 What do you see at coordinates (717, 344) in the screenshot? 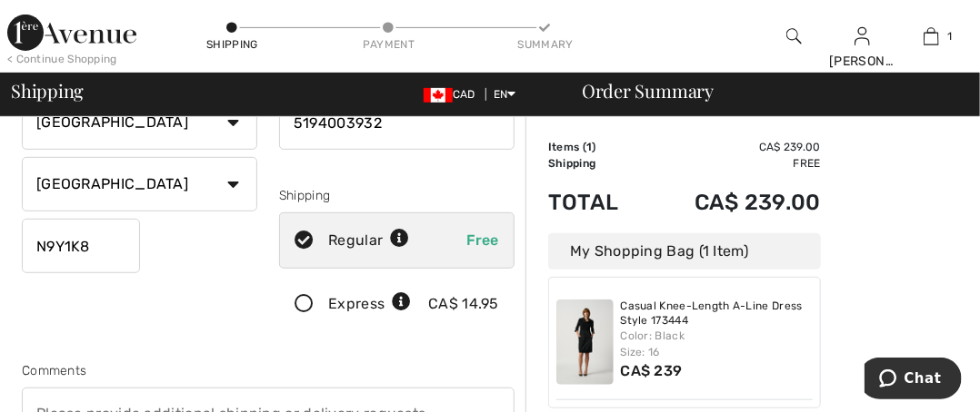
I see `div: Color: Black Size: 16` at bounding box center [717, 344].